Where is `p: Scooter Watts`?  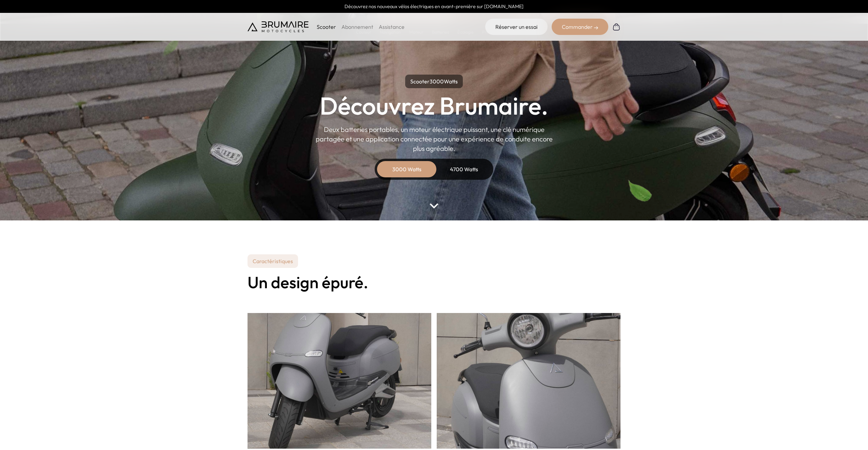
p: Scooter Watts is located at coordinates (434, 81).